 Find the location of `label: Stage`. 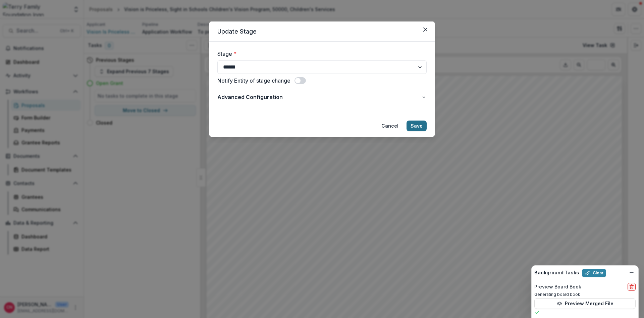

label: Stage is located at coordinates (320, 54).